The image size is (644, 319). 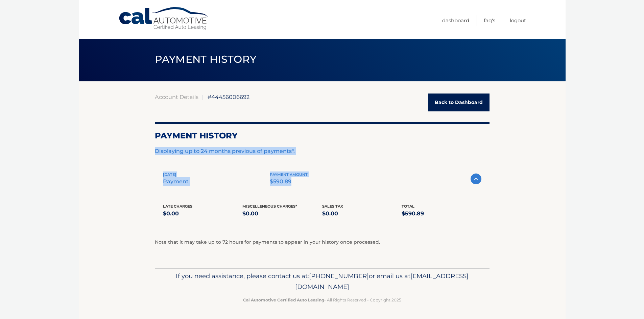 I want to click on p: Displaying up to 24 months previous of payments*., so click(x=322, y=151).